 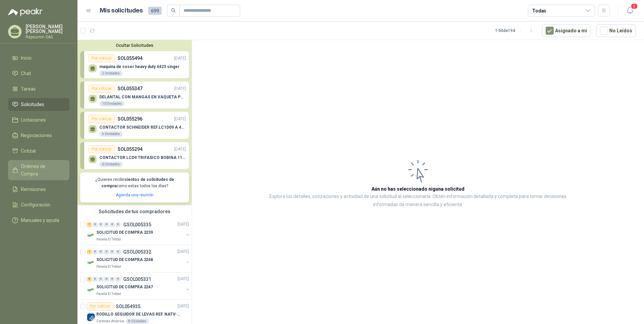 What do you see at coordinates (135, 195) in the screenshot?
I see `a: Agenda una reunión` at bounding box center [135, 195].